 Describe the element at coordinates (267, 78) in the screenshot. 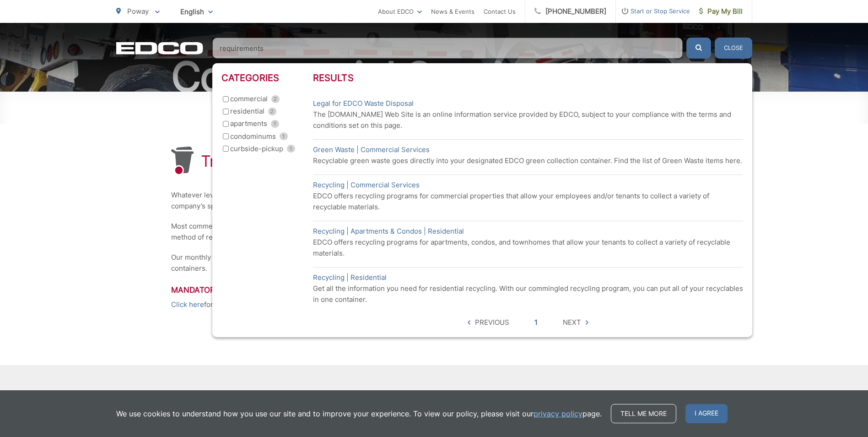

I see `h3: Categories` at that location.